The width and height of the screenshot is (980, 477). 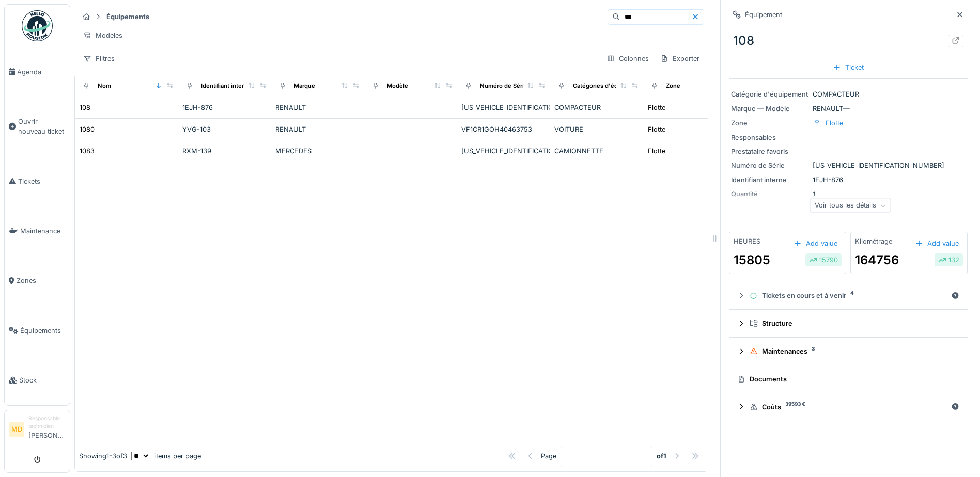 I want to click on span: Tickets, so click(x=42, y=182).